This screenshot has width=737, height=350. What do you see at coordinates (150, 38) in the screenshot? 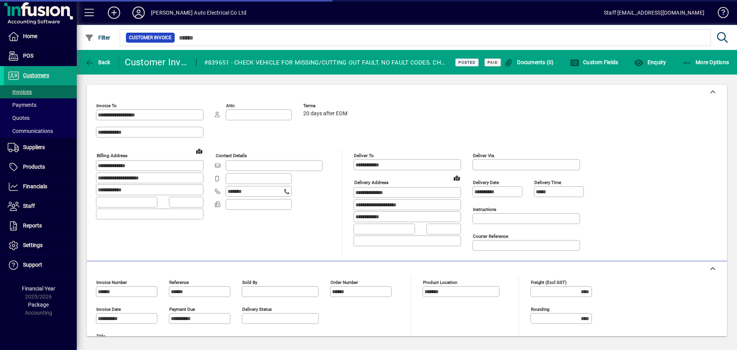
I see `span: Customer Invoice` at bounding box center [150, 38].